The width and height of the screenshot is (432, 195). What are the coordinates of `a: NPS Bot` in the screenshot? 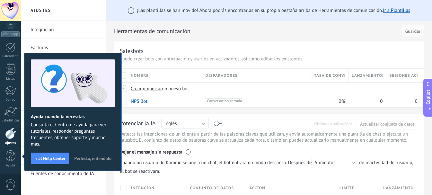 It's located at (139, 101).